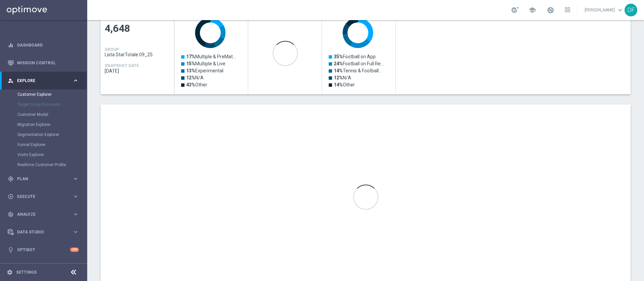 The height and width of the screenshot is (281, 644). I want to click on div: Execute, so click(40, 197).